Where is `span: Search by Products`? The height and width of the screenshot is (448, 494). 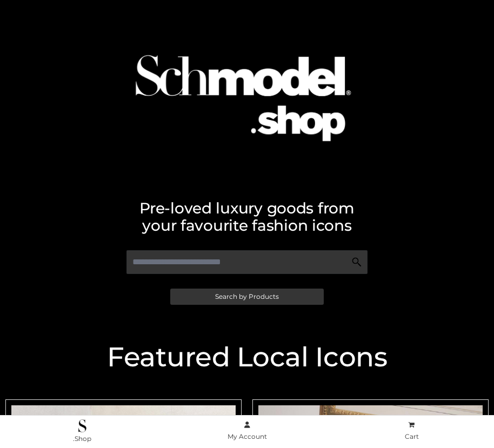 span: Search by Products is located at coordinates (247, 297).